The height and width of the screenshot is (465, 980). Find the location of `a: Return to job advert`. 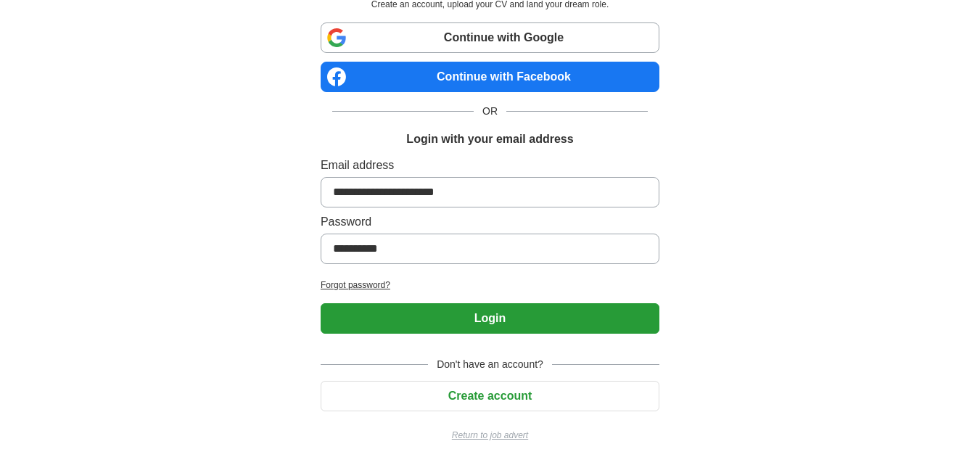

a: Return to job advert is located at coordinates (490, 436).